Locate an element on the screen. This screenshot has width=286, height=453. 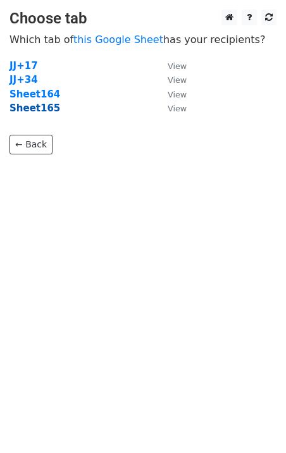
strong: JJ+34 is located at coordinates (23, 80).